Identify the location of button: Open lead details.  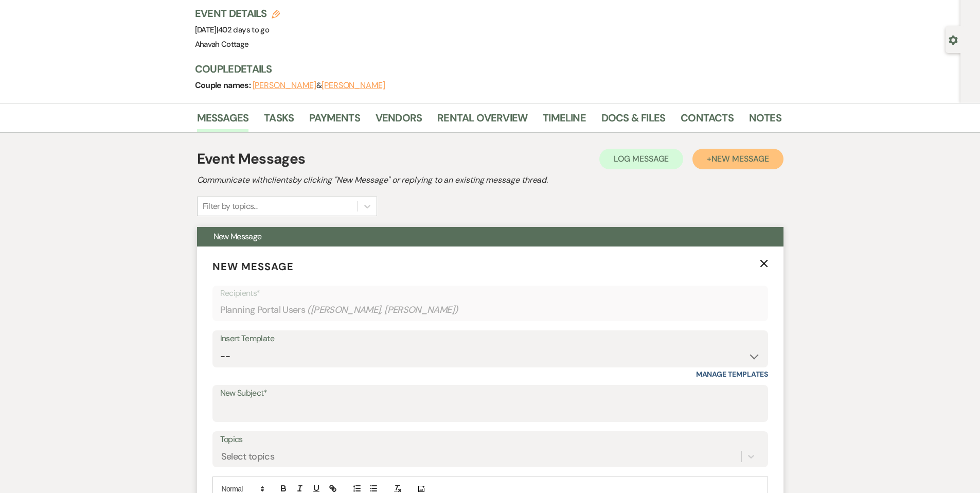
(953, 40).